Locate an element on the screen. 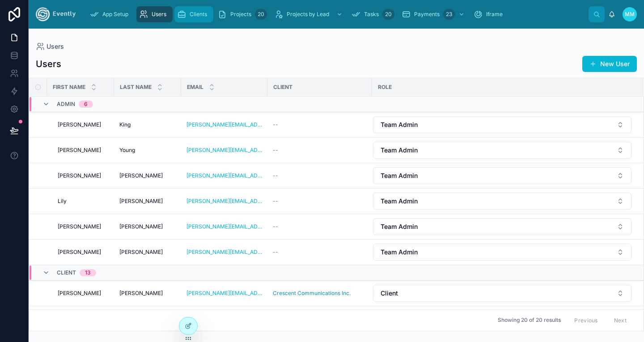  button: New User is located at coordinates (610, 64).